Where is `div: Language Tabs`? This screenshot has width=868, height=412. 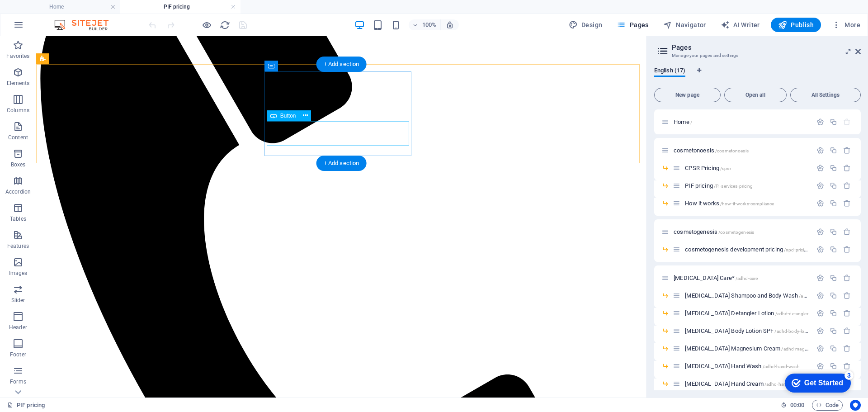
div: Language Tabs is located at coordinates (757, 75).